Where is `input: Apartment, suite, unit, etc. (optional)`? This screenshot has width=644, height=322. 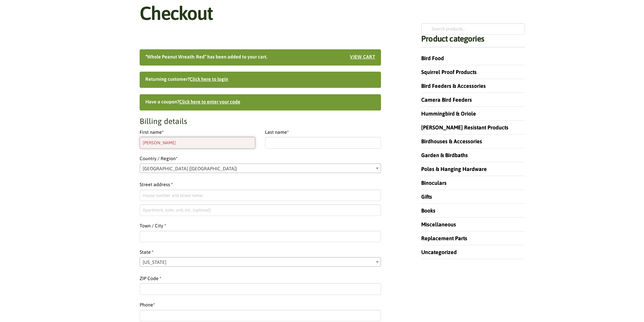 input: Apartment, suite, unit, etc. (optional) is located at coordinates (260, 210).